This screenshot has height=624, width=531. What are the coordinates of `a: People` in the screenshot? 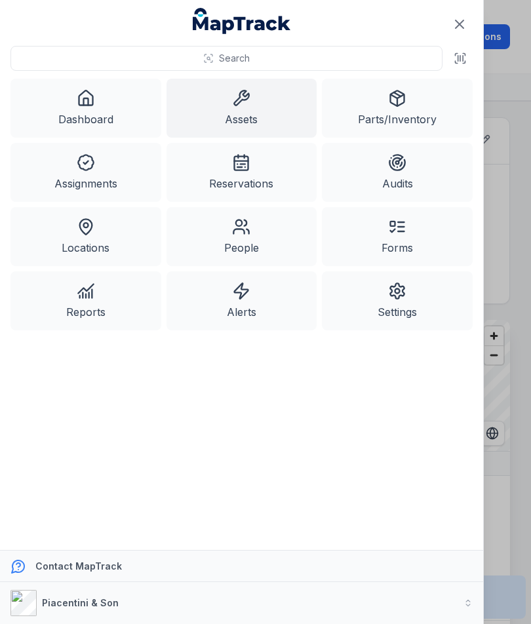 It's located at (242, 236).